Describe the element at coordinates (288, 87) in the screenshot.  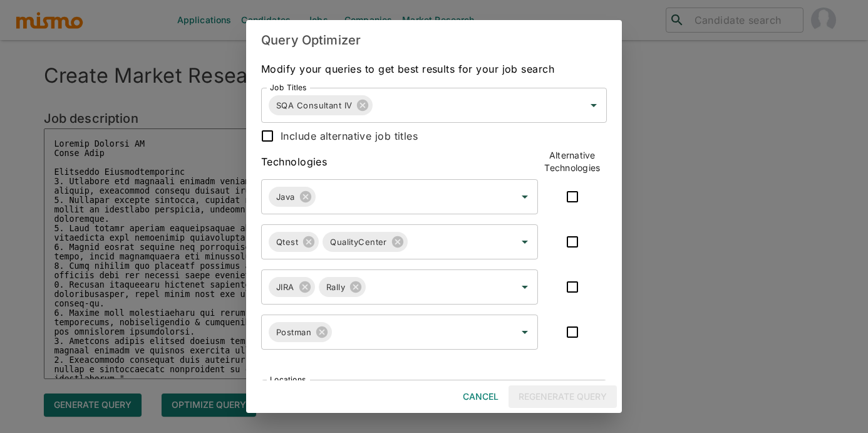
I see `label: Job Titles` at that location.